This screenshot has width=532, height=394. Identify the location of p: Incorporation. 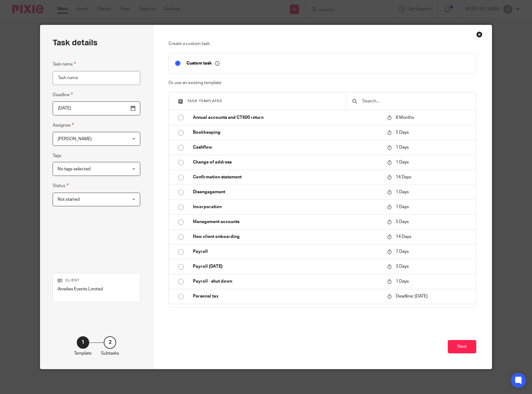
(287, 207).